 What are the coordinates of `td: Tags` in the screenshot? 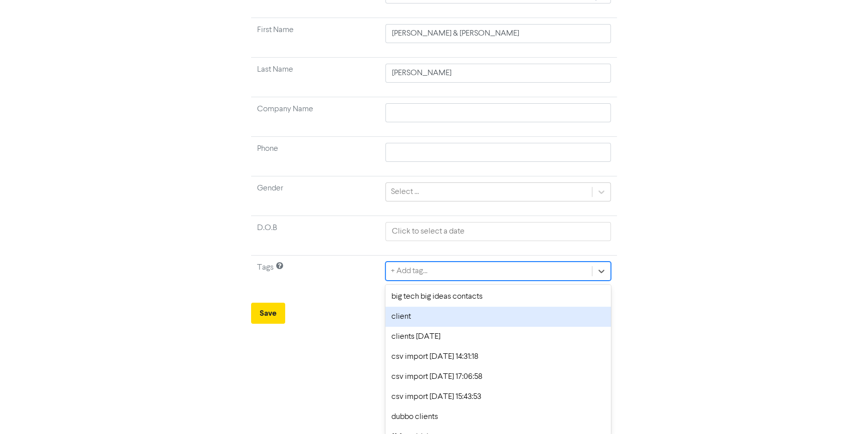 It's located at (315, 275).